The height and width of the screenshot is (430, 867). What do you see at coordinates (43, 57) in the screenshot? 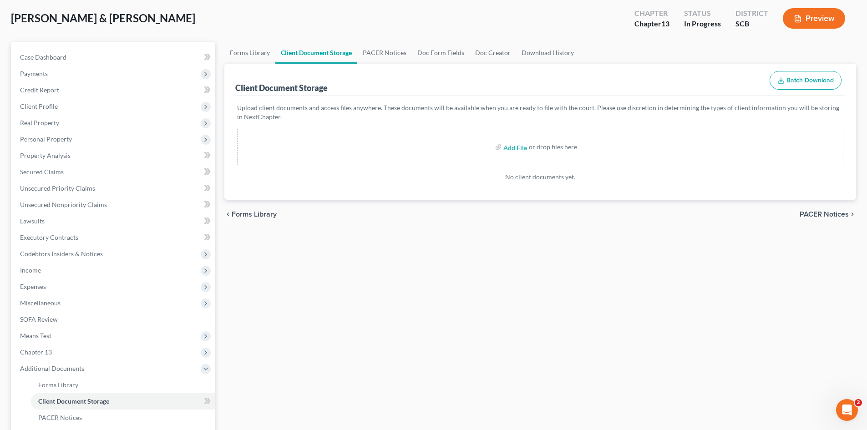
I see `span: Case Dashboard` at bounding box center [43, 57].